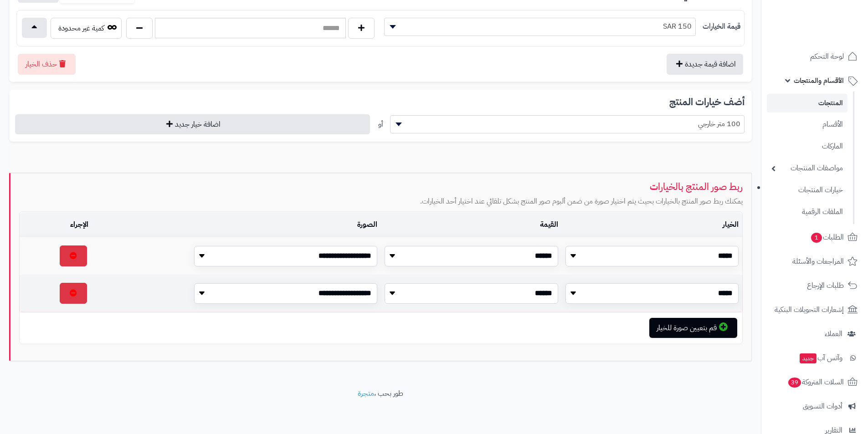  What do you see at coordinates (809, 310) in the screenshot?
I see `span: إشعارات التحويلات البنكية` at bounding box center [809, 310].